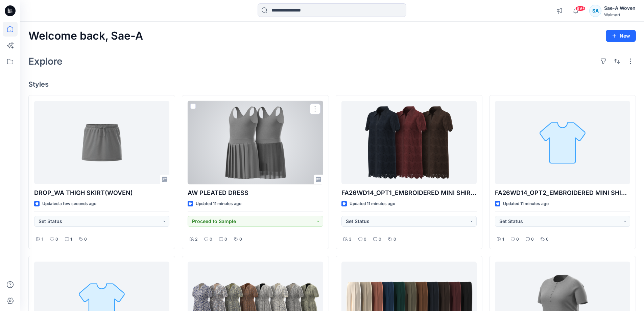  I want to click on button: New, so click(620, 36).